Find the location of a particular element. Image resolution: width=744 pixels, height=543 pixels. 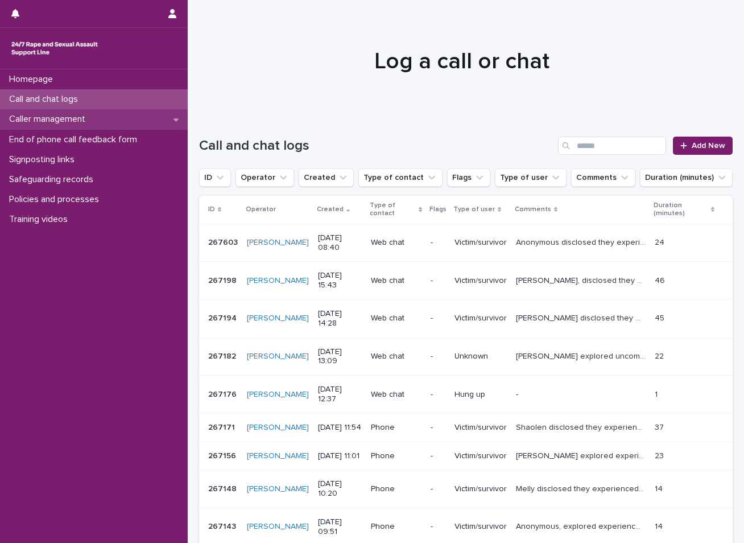

p: Type of contact is located at coordinates (392, 209).